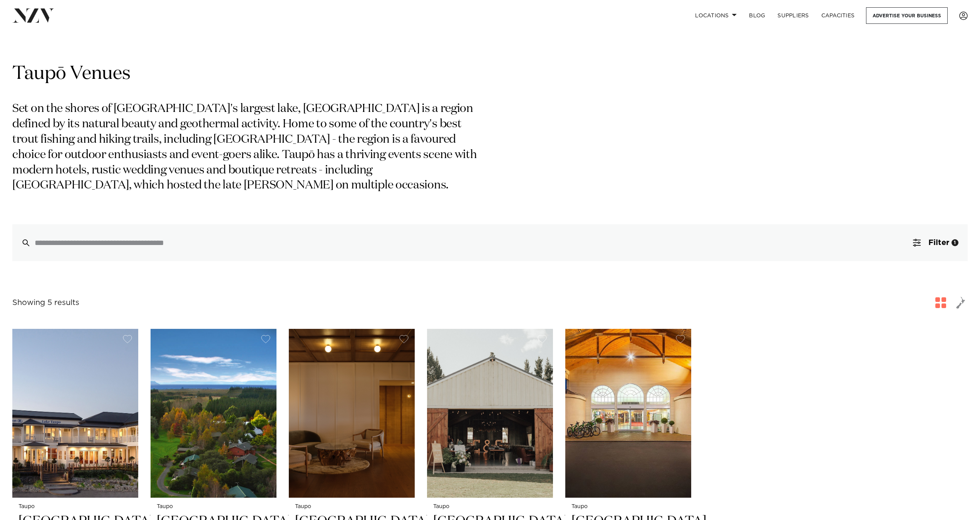  I want to click on a: Locations, so click(716, 16).